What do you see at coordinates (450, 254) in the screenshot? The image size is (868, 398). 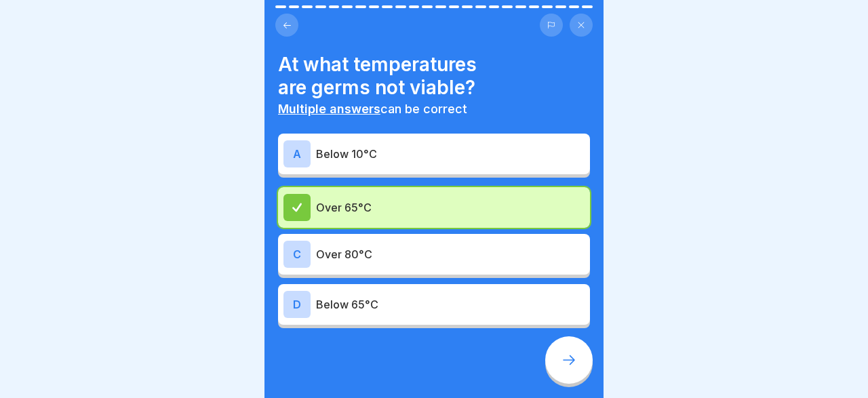 I see `p: Over 80°C` at bounding box center [450, 254].